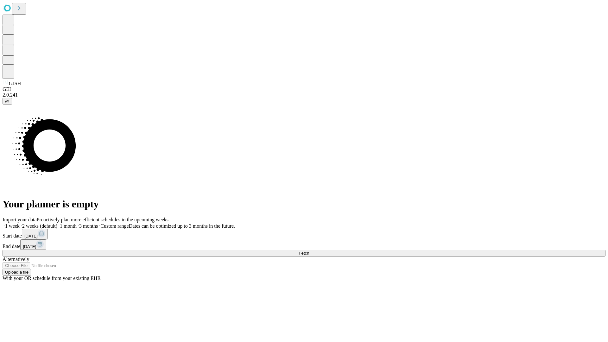 The image size is (608, 342). I want to click on h1: Your planner is empty, so click(304, 204).